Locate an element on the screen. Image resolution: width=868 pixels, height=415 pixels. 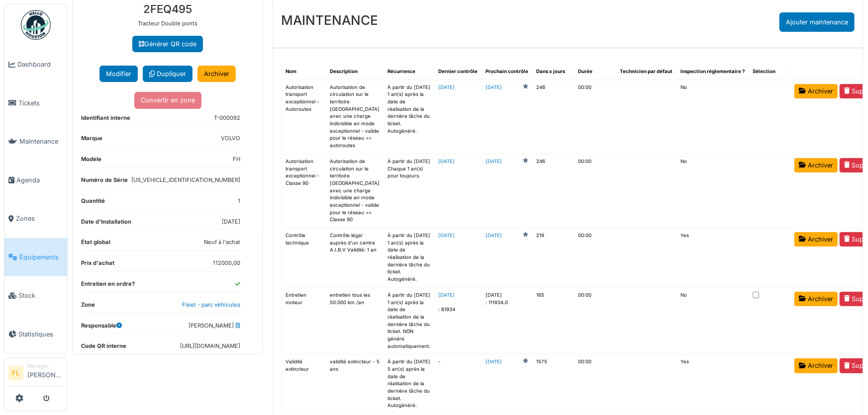
span: Statistiques is located at coordinates (41, 334).